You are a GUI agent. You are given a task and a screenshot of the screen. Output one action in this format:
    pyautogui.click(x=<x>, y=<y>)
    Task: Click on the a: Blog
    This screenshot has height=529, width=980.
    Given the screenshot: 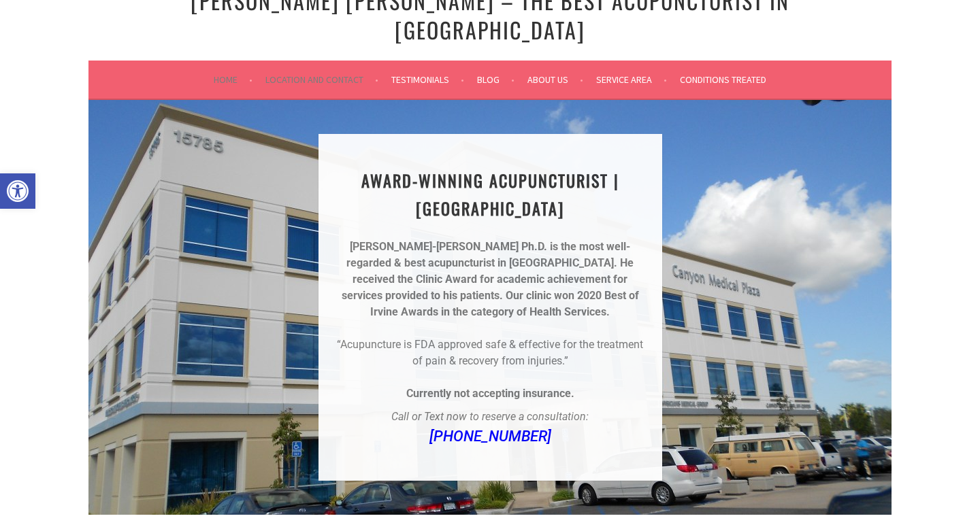 What is the action you would take?
    pyautogui.click(x=496, y=80)
    